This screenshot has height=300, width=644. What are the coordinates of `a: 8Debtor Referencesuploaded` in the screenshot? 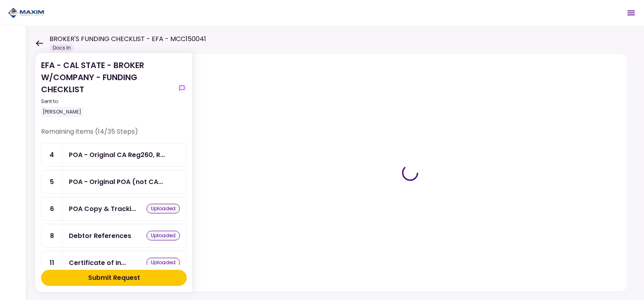 It's located at (114, 235).